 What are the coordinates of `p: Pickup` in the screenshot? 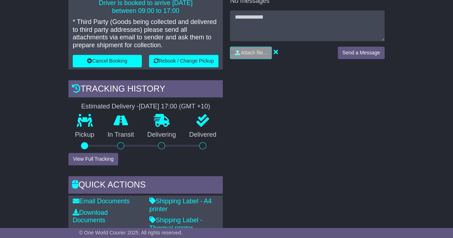 It's located at (85, 135).